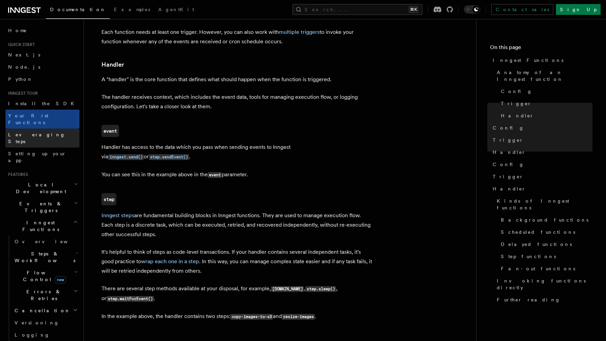 Image resolution: width=606 pixels, height=341 pixels. I want to click on button: Flow Controlnew, so click(46, 276).